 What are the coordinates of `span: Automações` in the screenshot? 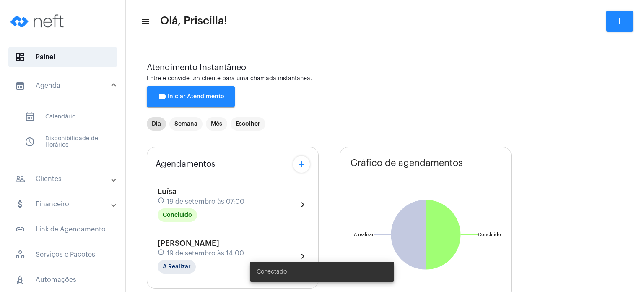 It's located at (62, 280).